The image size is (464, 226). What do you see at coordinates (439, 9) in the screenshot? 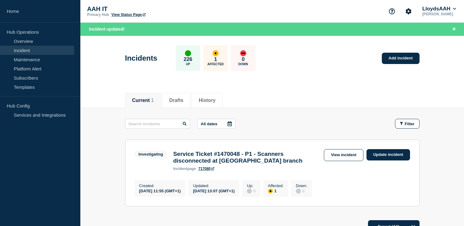
I see `button: LloydsAAH` at bounding box center [439, 9].